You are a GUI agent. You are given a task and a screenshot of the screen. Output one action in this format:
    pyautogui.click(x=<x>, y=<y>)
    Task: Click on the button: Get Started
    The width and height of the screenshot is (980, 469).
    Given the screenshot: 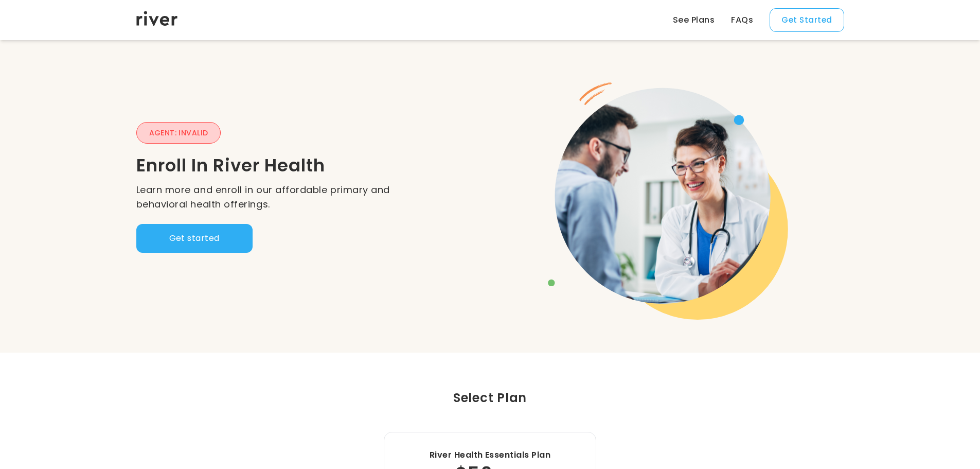 What is the action you would take?
    pyautogui.click(x=806, y=20)
    